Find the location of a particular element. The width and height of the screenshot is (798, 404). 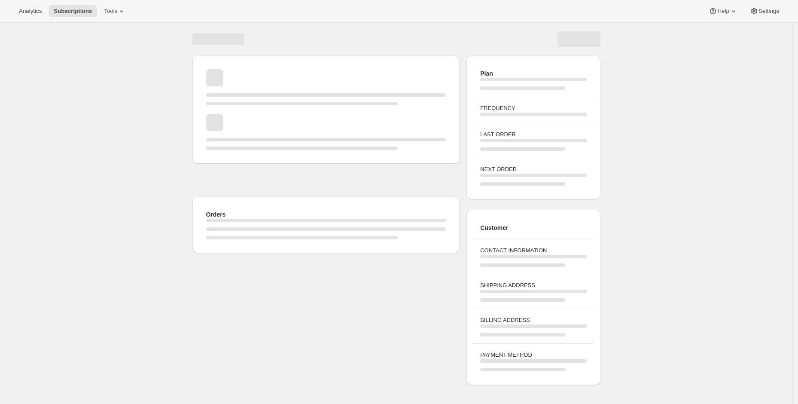

h3: SHIPPING ADDRESS is located at coordinates (533, 285).